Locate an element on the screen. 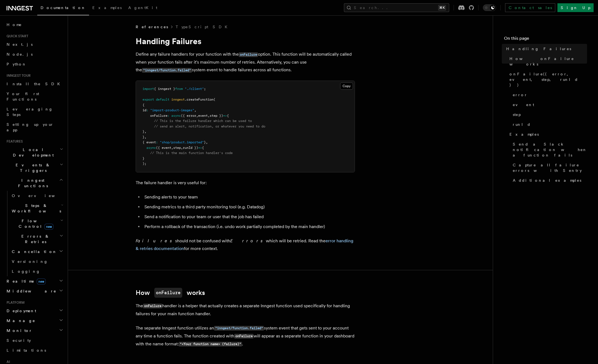 Image resolution: width=598 pixels, height=364 pixels. span: Additional examples is located at coordinates (547, 180).